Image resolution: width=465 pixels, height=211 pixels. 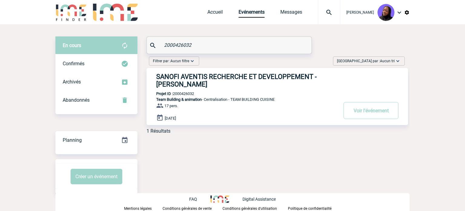 I want to click on a: Messages, so click(x=291, y=13).